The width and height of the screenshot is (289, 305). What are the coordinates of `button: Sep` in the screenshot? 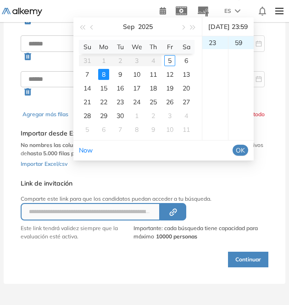 It's located at (129, 27).